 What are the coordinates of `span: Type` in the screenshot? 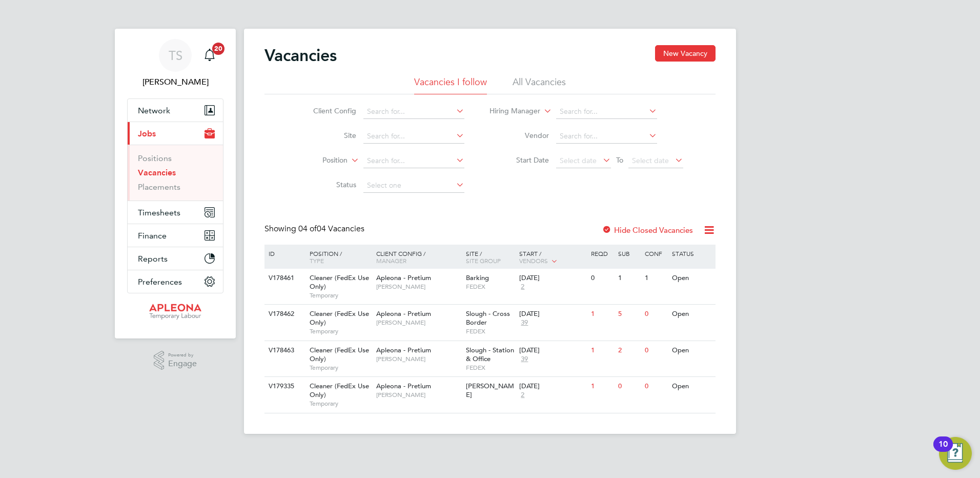 It's located at (316, 260).